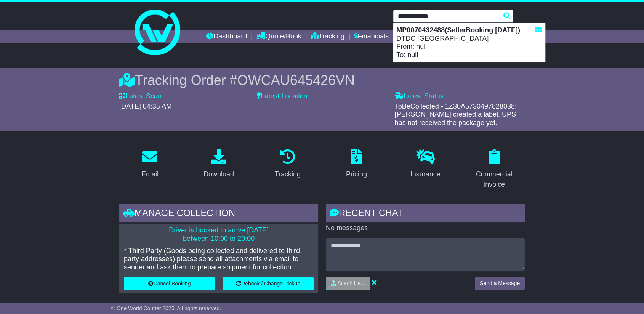 The width and height of the screenshot is (644, 314). What do you see at coordinates (227, 37) in the screenshot?
I see `a: Dashboard` at bounding box center [227, 37].